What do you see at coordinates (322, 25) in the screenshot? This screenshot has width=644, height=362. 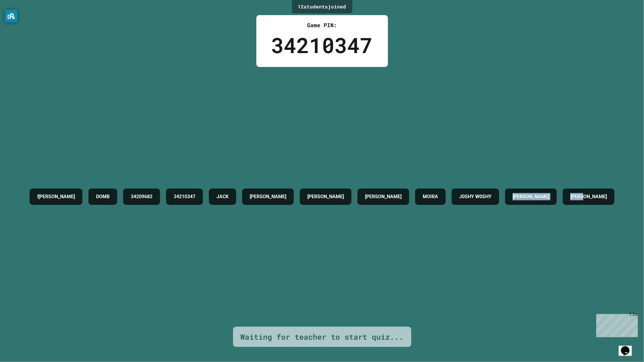 I see `div: Game PIN:` at bounding box center [322, 25].